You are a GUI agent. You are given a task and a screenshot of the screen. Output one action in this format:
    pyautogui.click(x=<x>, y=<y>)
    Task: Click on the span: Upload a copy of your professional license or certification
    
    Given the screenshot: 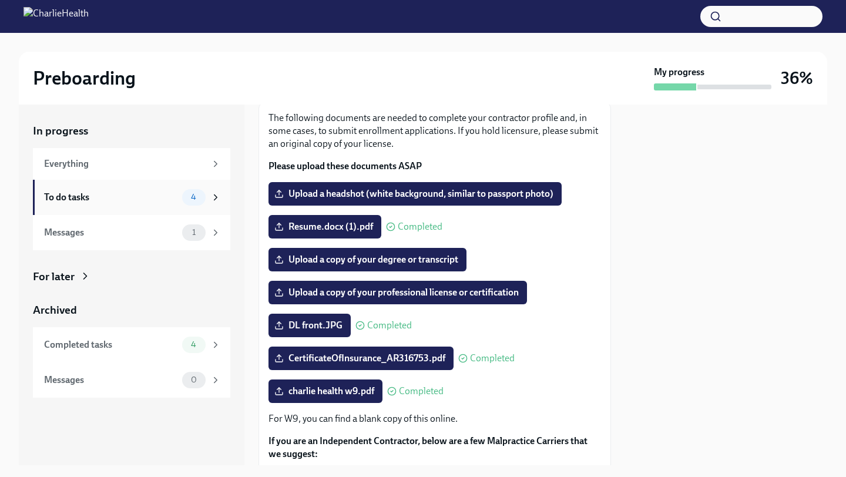 What is the action you would take?
    pyautogui.click(x=398, y=292)
    